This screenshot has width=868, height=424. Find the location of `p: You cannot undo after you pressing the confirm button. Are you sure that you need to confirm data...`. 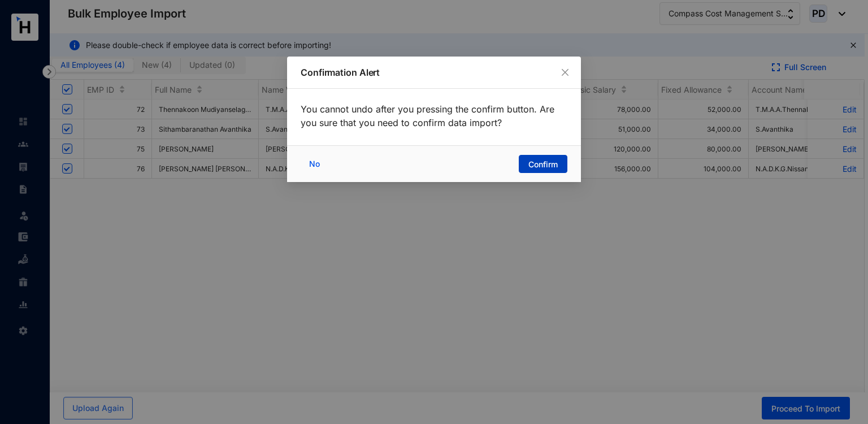

p: You cannot undo after you pressing the confirm button. Are you sure that you need to confirm data... is located at coordinates (434, 116).